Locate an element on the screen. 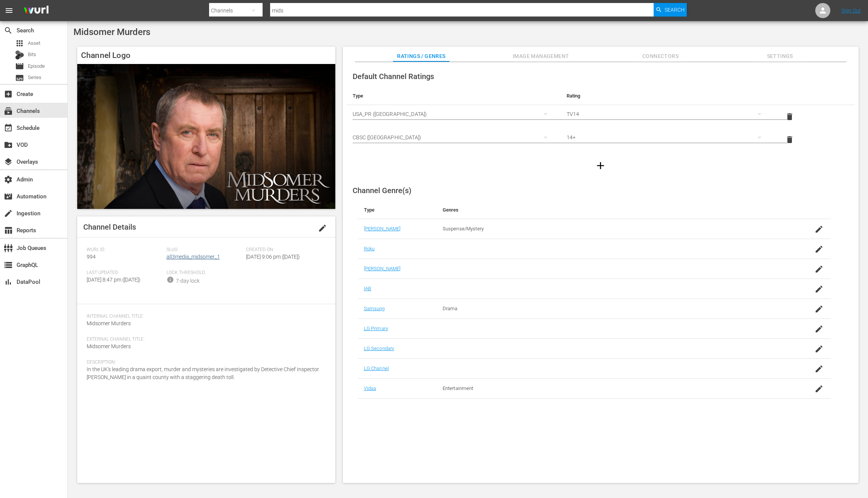  span: Channel Genre(s) is located at coordinates (382, 191).